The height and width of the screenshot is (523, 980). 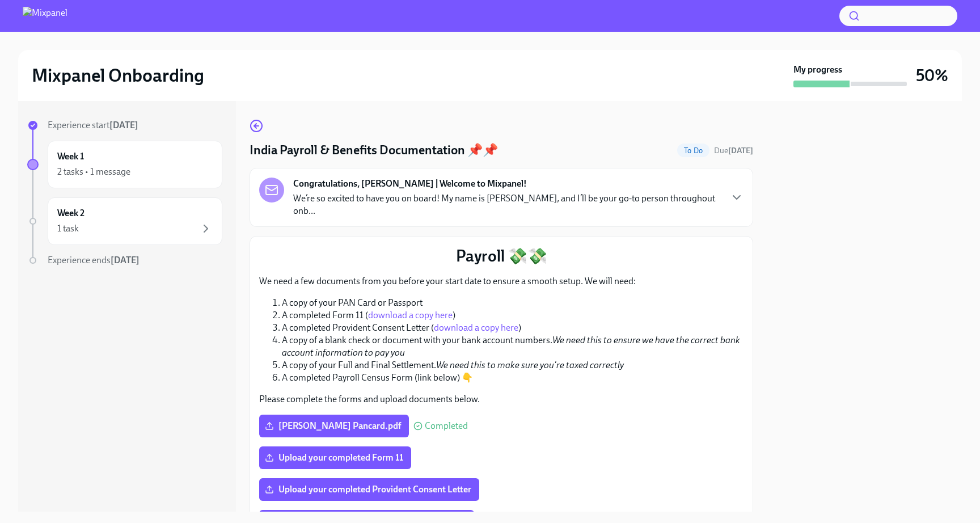 What do you see at coordinates (44, 16) in the screenshot?
I see `img: Mixpanel` at bounding box center [44, 16].